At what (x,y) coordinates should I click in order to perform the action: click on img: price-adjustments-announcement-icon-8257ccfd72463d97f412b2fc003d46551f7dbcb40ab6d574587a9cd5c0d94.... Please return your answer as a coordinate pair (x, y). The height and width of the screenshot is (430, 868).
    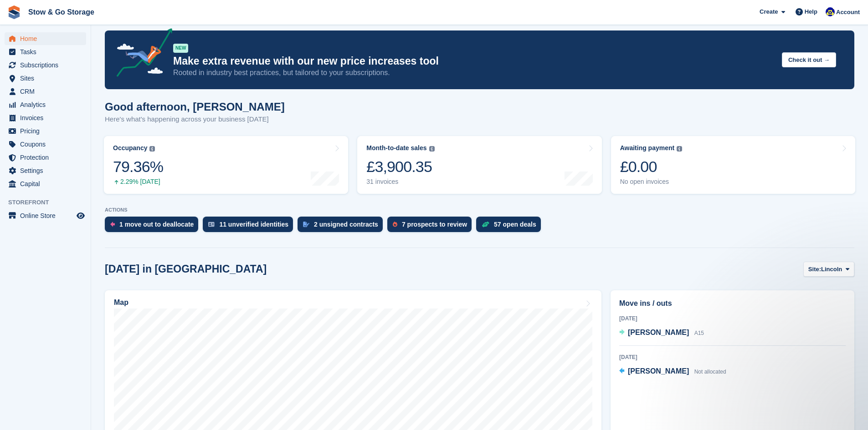
    Looking at the image, I should click on (141, 54).